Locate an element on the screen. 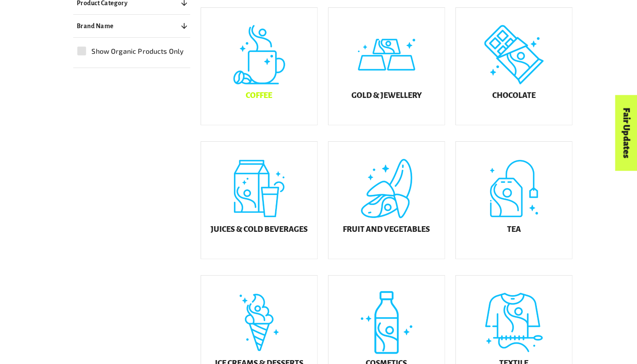 This screenshot has height=364, width=637. a: Chocolate is located at coordinates (514, 66).